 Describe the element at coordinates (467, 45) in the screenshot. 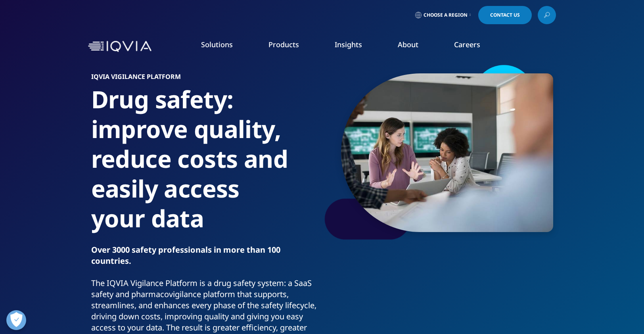

I see `a: Careers` at that location.